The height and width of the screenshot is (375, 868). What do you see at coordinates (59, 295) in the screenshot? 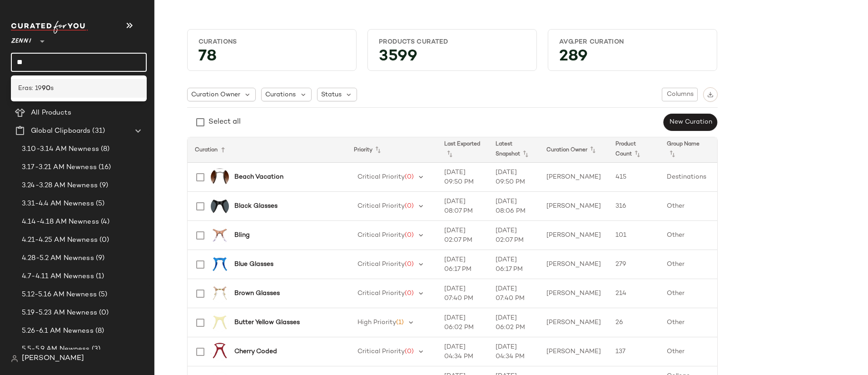
I see `span: 5.12-5.16 AM Newness` at bounding box center [59, 295].